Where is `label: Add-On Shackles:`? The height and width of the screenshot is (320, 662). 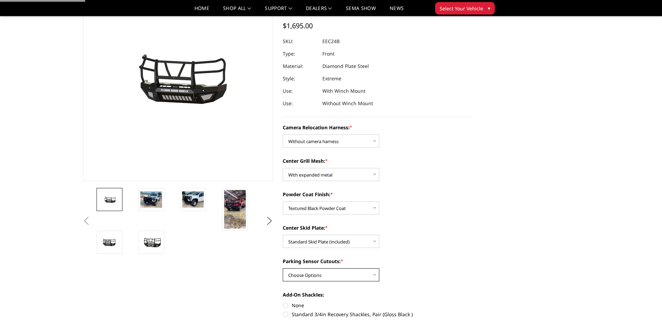
label: Add-On Shackles: is located at coordinates (378, 294).